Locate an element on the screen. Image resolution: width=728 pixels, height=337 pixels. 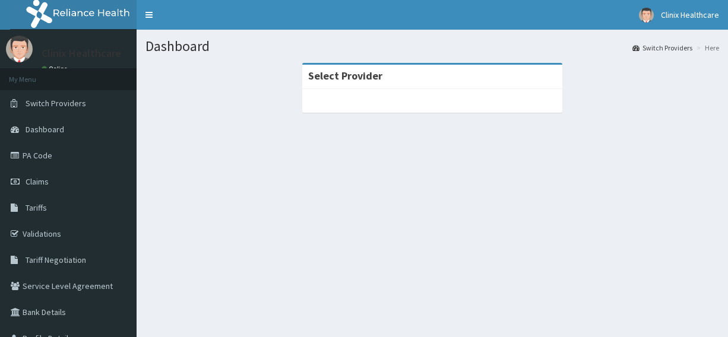
strong: Select Provider is located at coordinates (345, 75).